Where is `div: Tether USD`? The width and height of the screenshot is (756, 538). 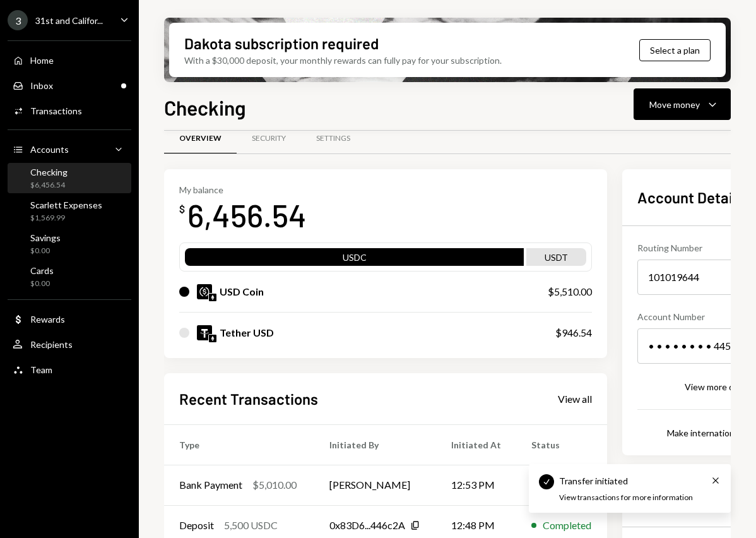
div: Tether USD is located at coordinates (247, 333).